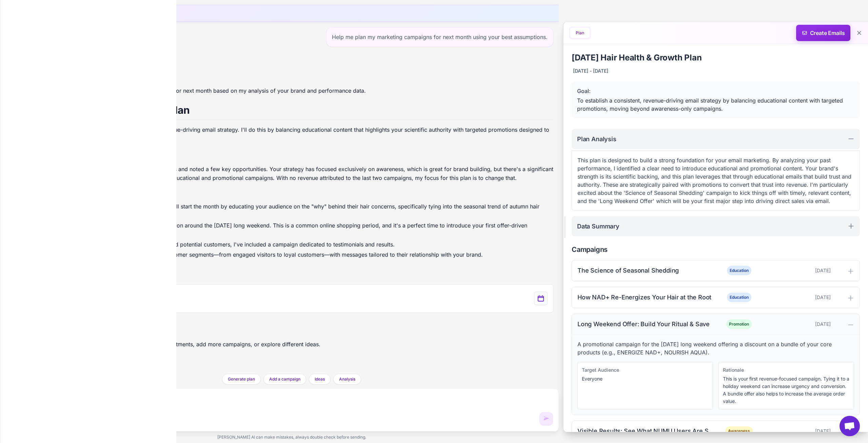 The height and width of the screenshot is (443, 868). Describe the element at coordinates (739, 324) in the screenshot. I see `span: Promotion` at that location.